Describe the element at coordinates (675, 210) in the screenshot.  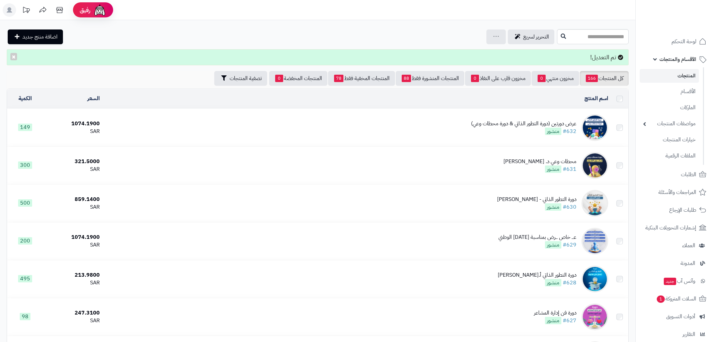
I see `a: طلبات الإرجاع` at that location.